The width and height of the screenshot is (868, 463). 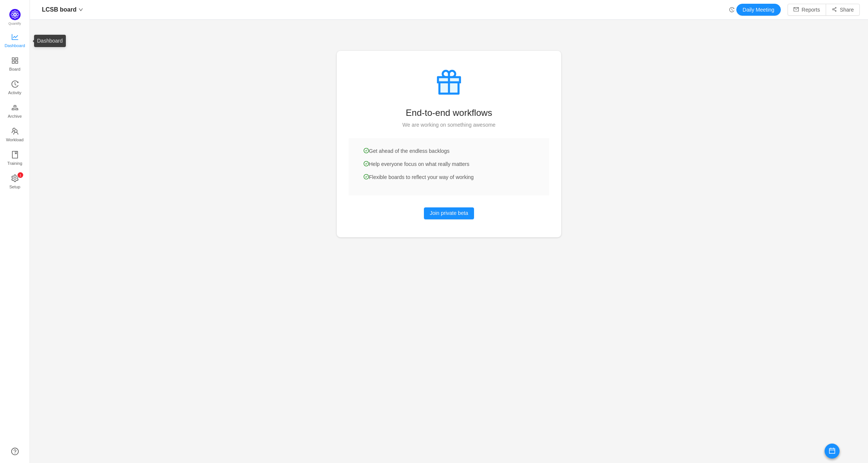 I want to click on a: icon: settingSetup, so click(x=15, y=182).